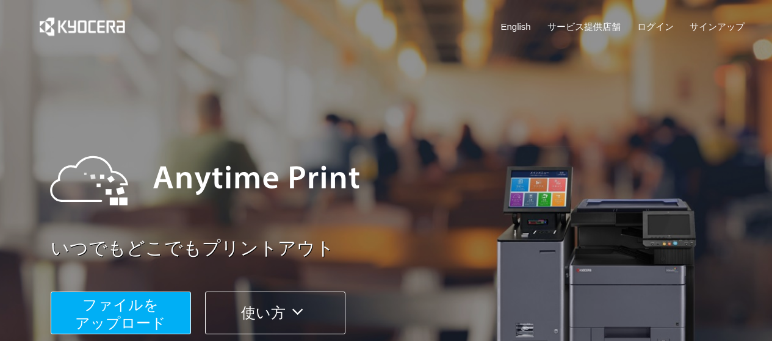 This screenshot has width=772, height=341. I want to click on button: ファイルを​​アップロード, so click(121, 313).